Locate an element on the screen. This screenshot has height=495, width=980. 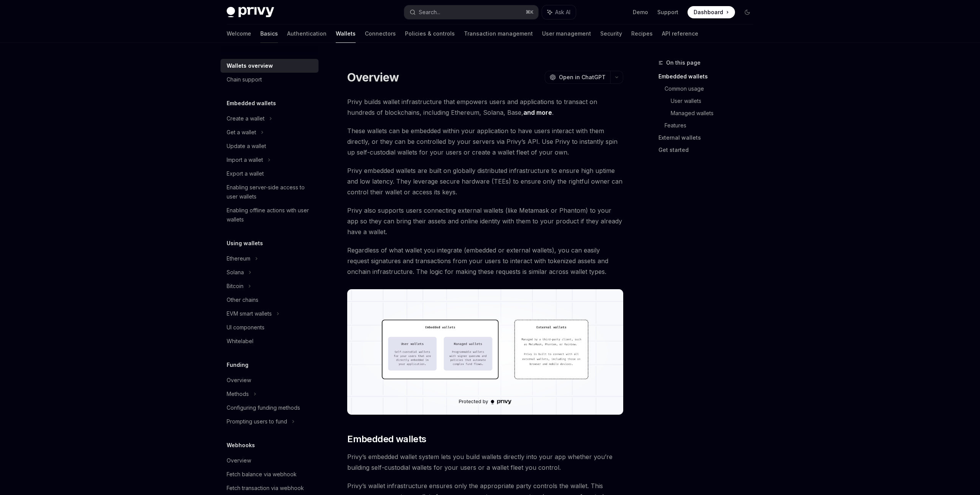
div: Update a wallet is located at coordinates (247, 146).